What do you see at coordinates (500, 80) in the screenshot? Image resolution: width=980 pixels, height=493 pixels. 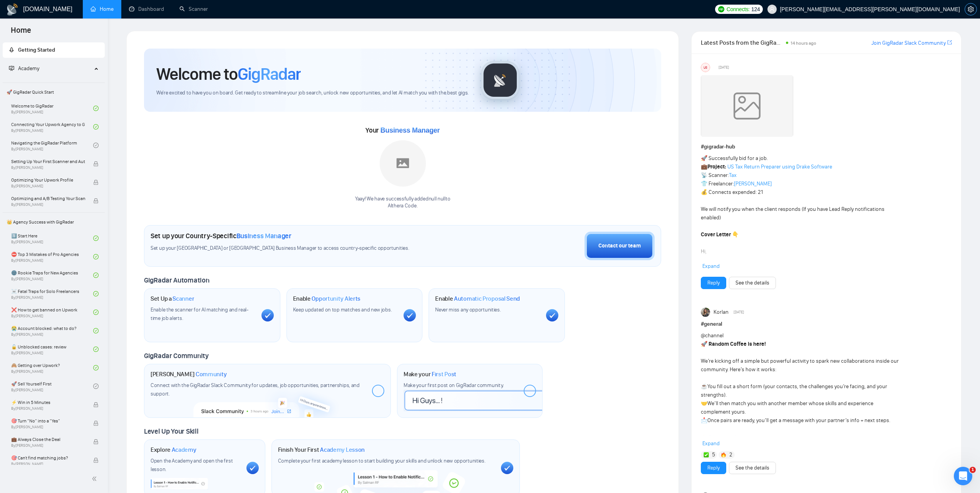 I see `img: gigradar-logo.png` at bounding box center [500, 80].